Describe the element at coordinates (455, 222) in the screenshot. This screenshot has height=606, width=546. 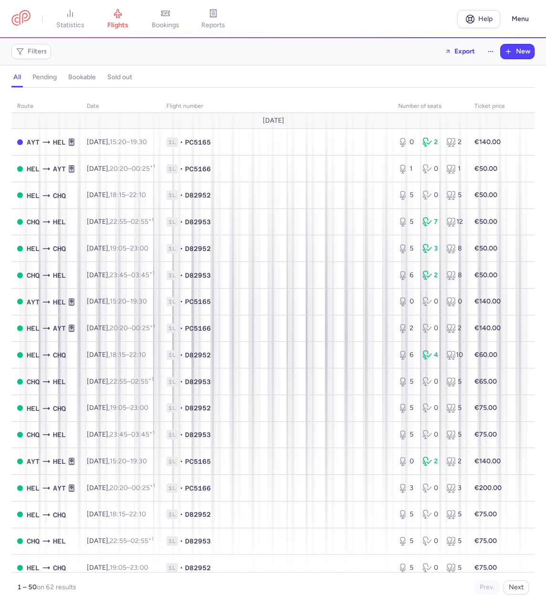
I see `div: 12` at that location.